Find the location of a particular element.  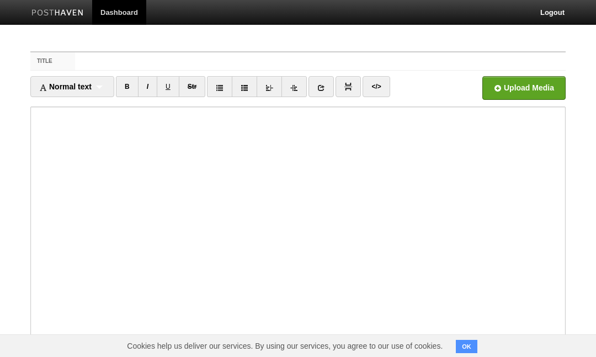

img: pagebreak-icon.png is located at coordinates (348, 87).